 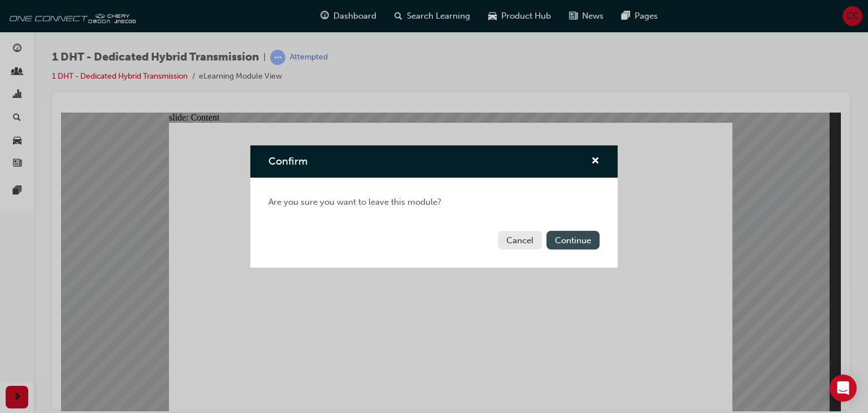 I want to click on button: Continue, so click(x=573, y=240).